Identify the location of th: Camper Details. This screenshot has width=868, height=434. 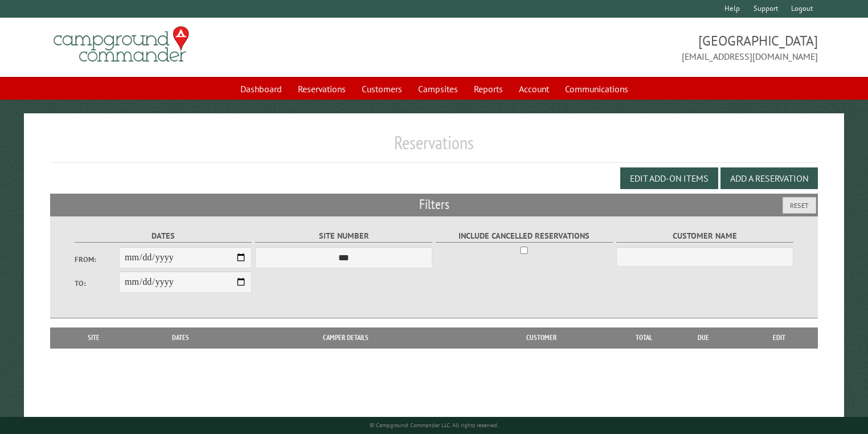
(346, 338).